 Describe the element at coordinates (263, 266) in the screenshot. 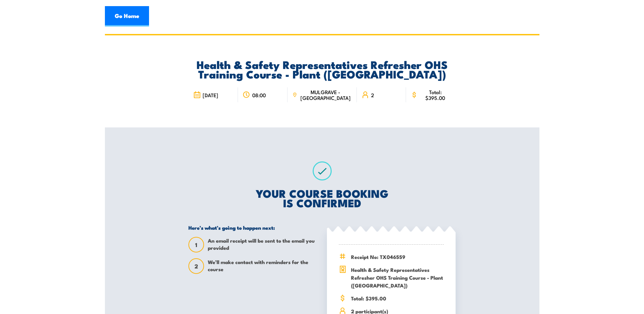

I see `span: We’ll make contact with reminders for the course` at that location.